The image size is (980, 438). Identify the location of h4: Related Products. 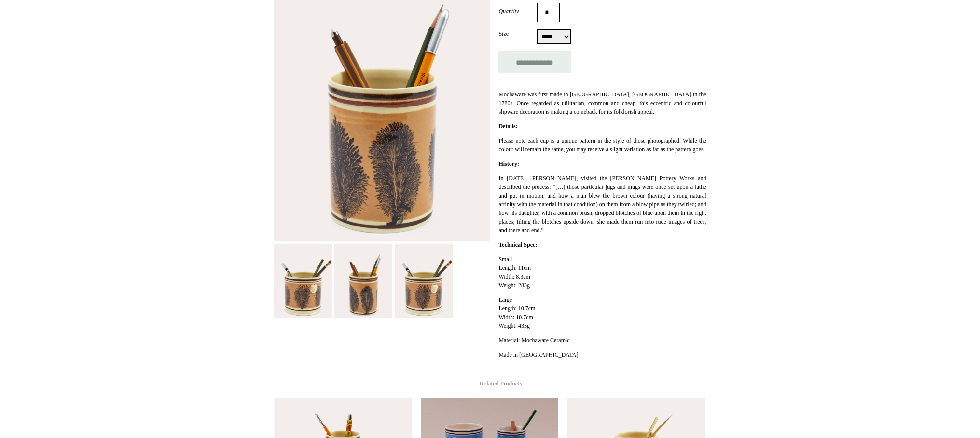
(490, 384).